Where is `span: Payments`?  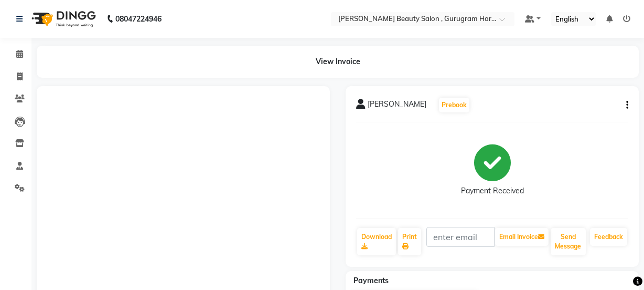 span: Payments is located at coordinates (371, 280).